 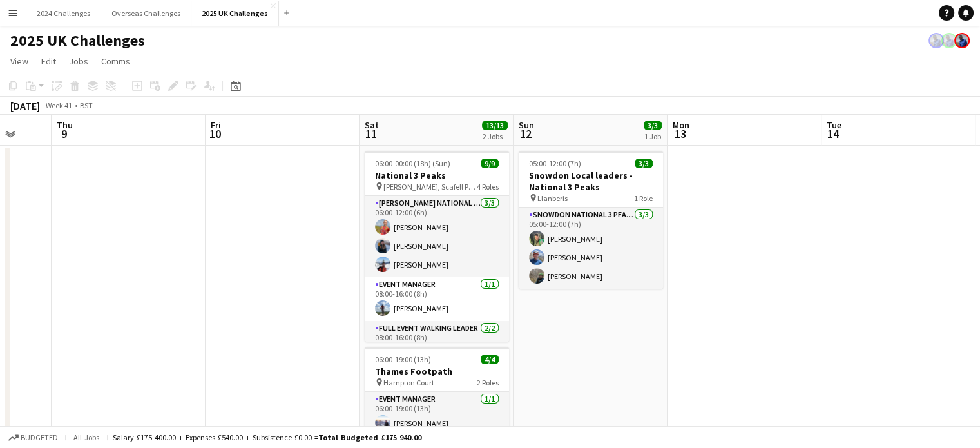 I want to click on div: Salary £175 400.00 + Expenses £540.00 + Subsistence £0.00 =, so click(x=267, y=437).